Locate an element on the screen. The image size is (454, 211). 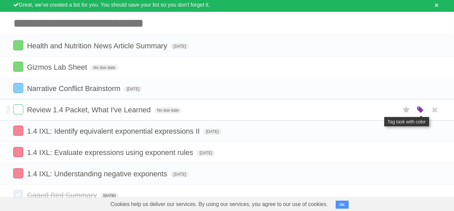
label: Star task is located at coordinates (407, 109).